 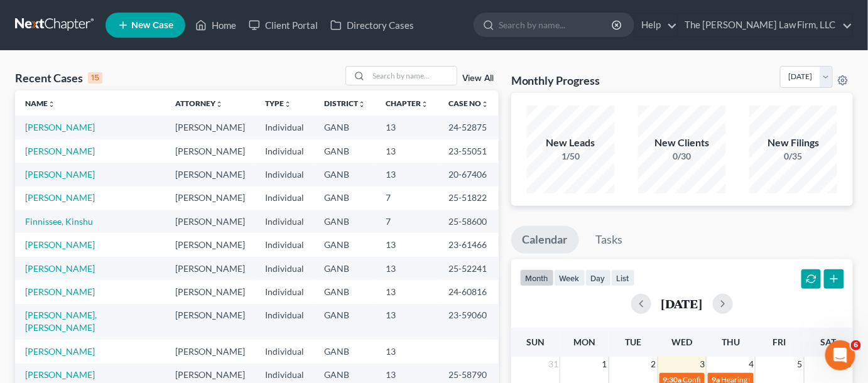 What do you see at coordinates (793, 142) in the screenshot?
I see `div: New Filings` at bounding box center [793, 142].